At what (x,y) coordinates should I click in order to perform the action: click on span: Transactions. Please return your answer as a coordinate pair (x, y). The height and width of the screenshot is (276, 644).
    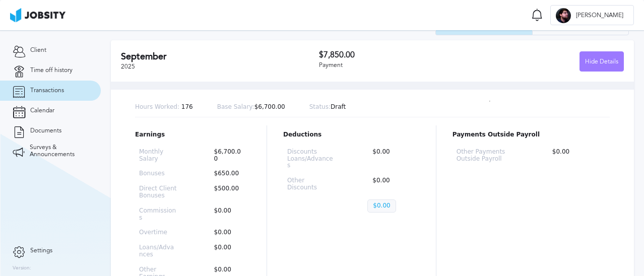
    Looking at the image, I should click on (47, 91).